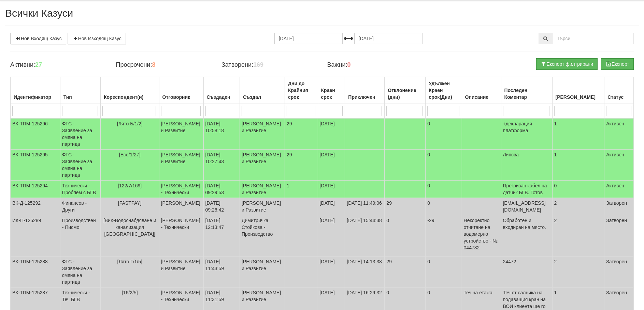 This screenshot has width=644, height=310. I want to click on p: Некоректно отчитане на водомерно устройство - № 044732, so click(481, 234).